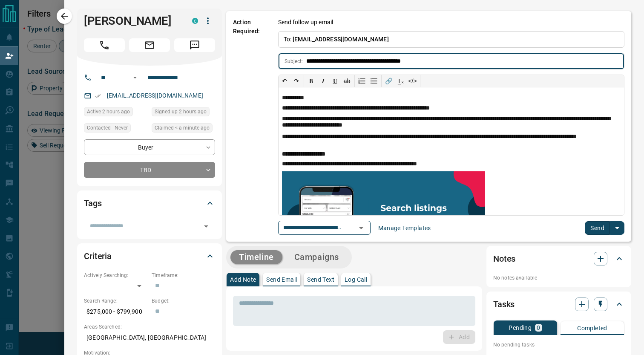 Image resolution: width=644 pixels, height=355 pixels. I want to click on p: Send Email, so click(282, 280).